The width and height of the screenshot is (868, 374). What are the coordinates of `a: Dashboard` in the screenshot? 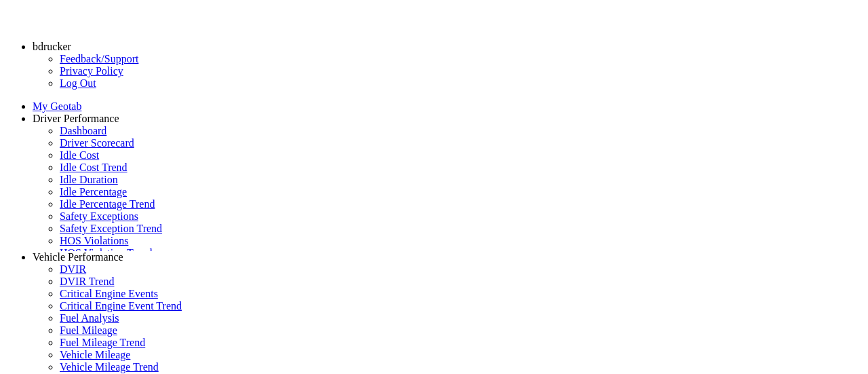 It's located at (83, 131).